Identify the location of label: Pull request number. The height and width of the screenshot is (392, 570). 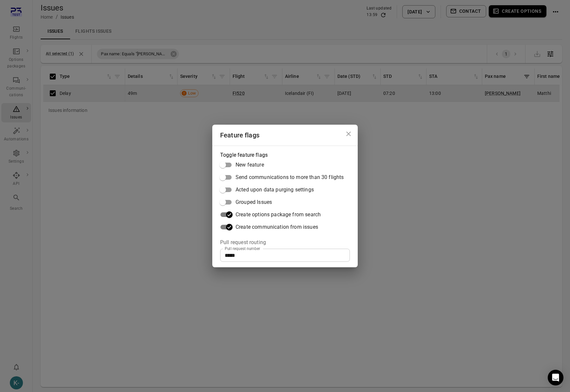
(243, 248).